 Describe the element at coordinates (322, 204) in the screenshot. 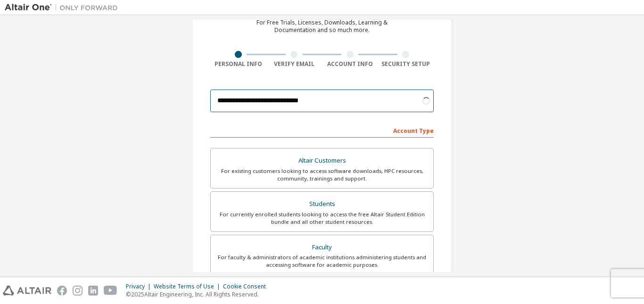

I see `div: Students` at that location.